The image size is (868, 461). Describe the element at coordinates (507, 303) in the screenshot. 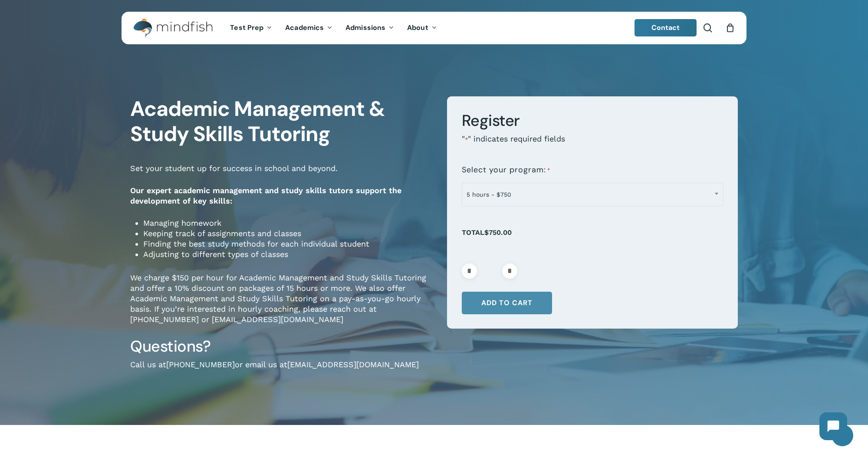

I see `button: Add to cart` at that location.